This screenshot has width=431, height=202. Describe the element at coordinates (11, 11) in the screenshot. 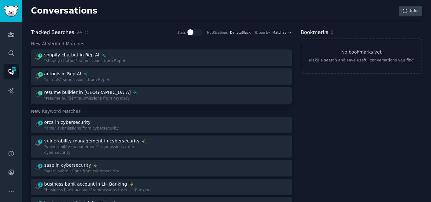

I see `img: GummySearch logo` at that location.